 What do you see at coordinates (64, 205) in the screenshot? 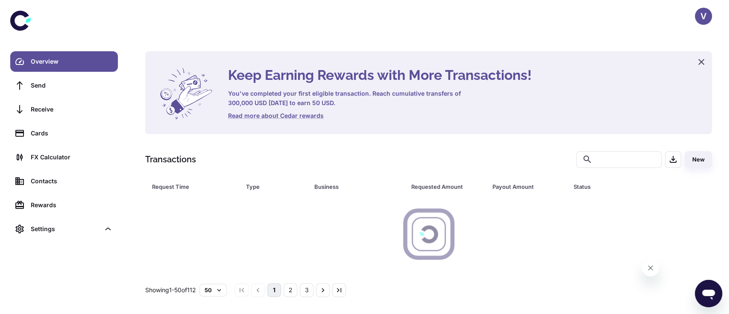
I see `a: Rewards` at bounding box center [64, 205].